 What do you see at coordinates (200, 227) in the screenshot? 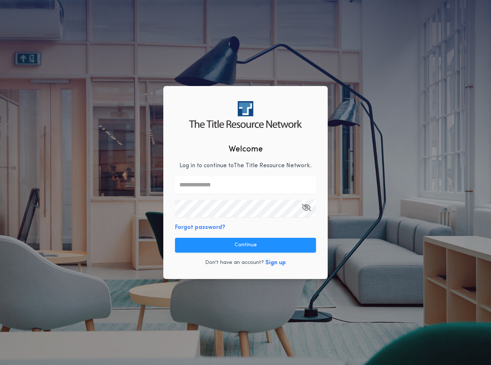
I see `button: Forgot password?` at bounding box center [200, 227].